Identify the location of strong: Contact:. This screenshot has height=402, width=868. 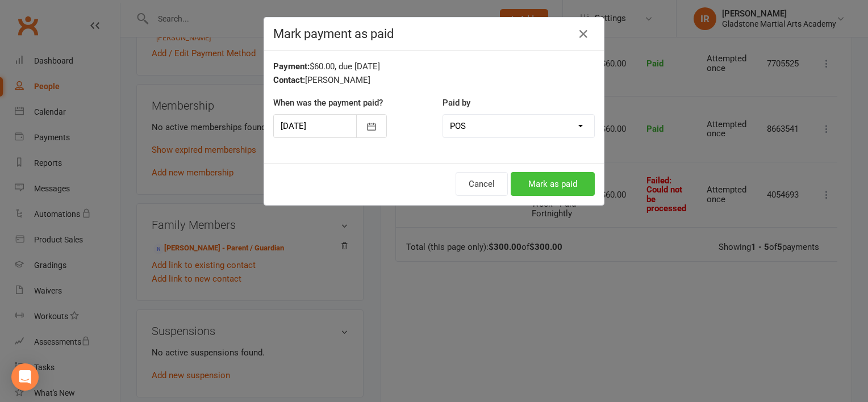
(289, 80).